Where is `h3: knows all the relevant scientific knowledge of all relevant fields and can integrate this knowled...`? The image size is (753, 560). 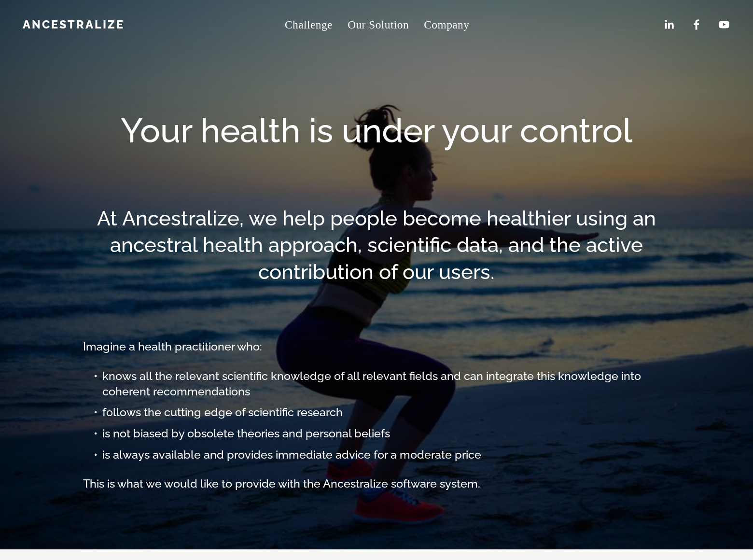 h3: knows all the relevant scientific knowledge of all relevant fields and can integrate this knowled... is located at coordinates (386, 384).